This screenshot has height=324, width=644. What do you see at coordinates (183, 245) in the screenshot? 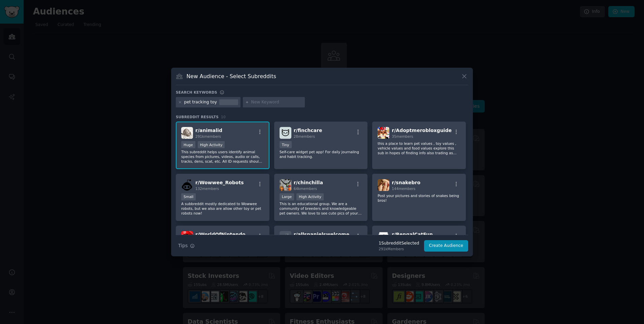
I see `span: Tips` at bounding box center [183, 245].